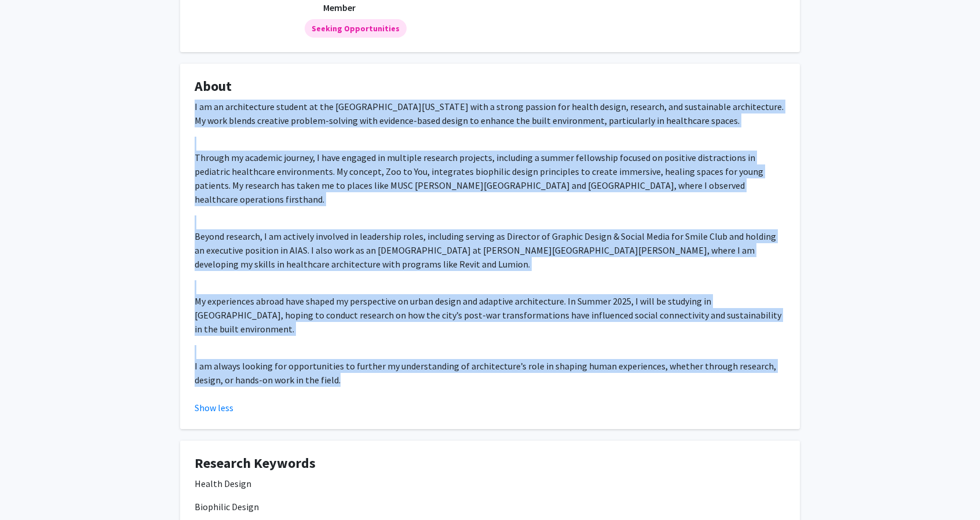 Image resolution: width=980 pixels, height=520 pixels. I want to click on button: Show less, so click(214, 407).